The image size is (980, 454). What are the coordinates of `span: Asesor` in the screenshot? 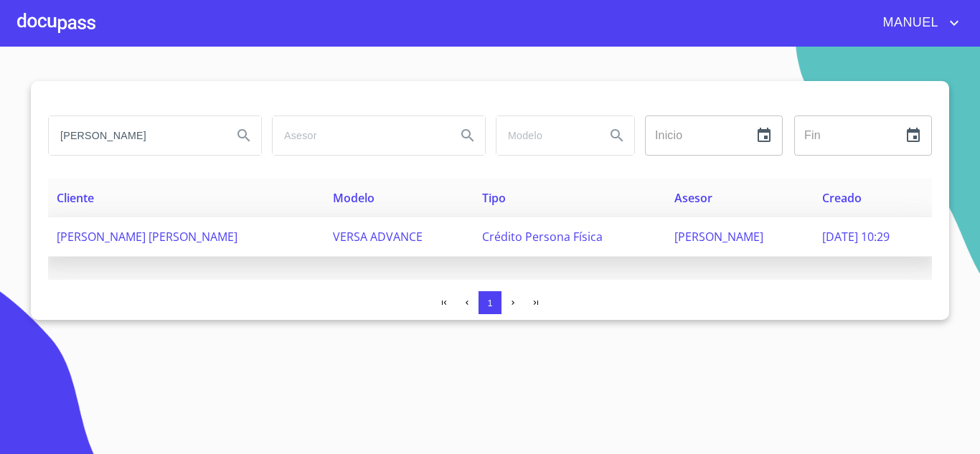 It's located at (694, 198).